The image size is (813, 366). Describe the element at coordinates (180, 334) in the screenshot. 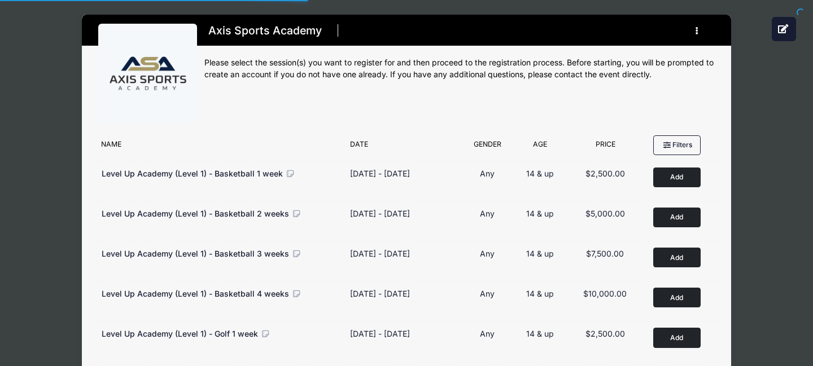

I see `span: Level Up Academy (Level 1) - Golf 1 week` at that location.